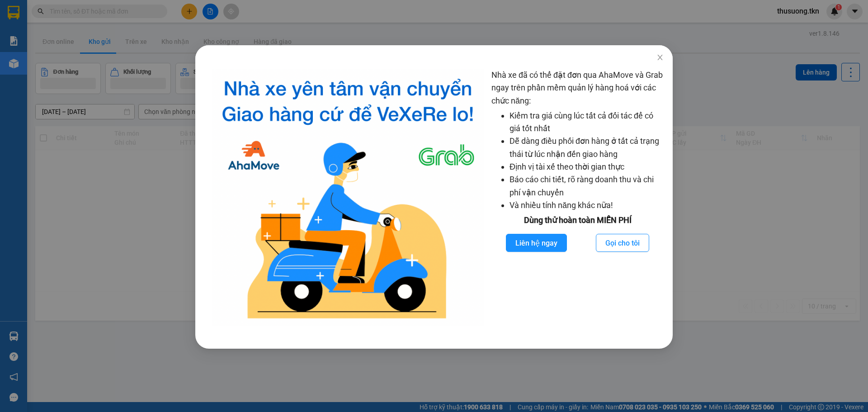 The width and height of the screenshot is (868, 412). What do you see at coordinates (623, 243) in the screenshot?
I see `button: Gọi cho tôi` at bounding box center [623, 243].